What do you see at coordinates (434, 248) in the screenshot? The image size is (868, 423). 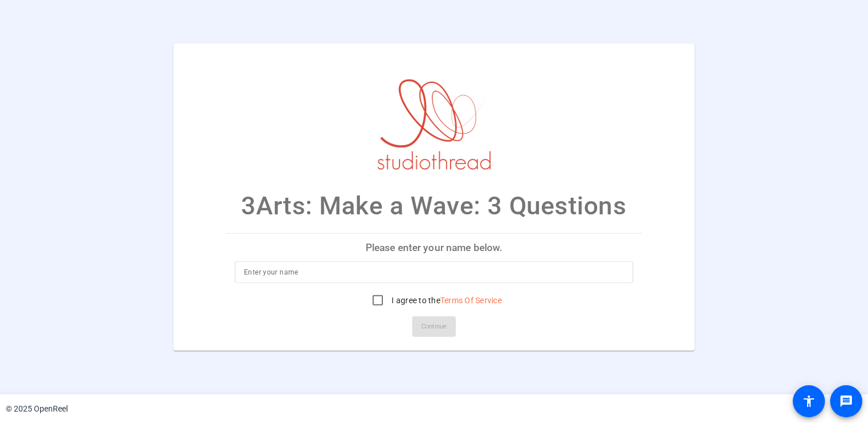 I see `p: Please enter your name below.` at bounding box center [434, 248].